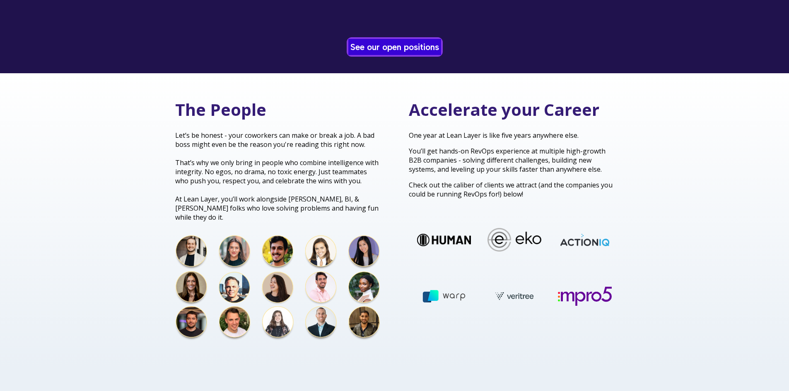 Image resolution: width=789 pixels, height=391 pixels. Describe the element at coordinates (443, 240) in the screenshot. I see `img: Eko` at that location.